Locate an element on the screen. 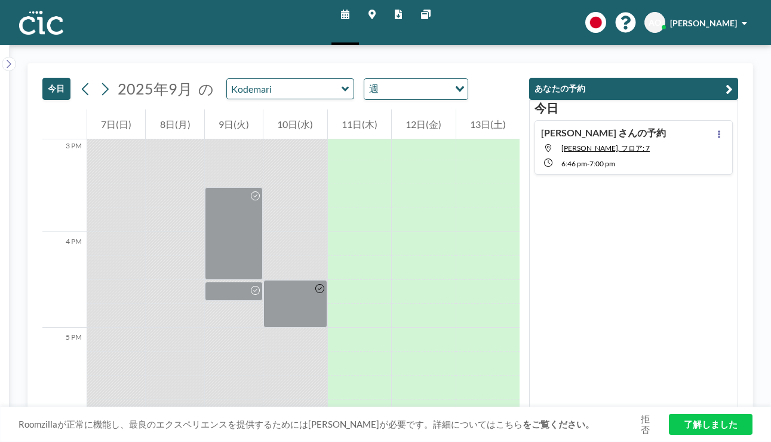 Image resolution: width=771 pixels, height=442 pixels. div: 5 PM is located at coordinates (65, 375).